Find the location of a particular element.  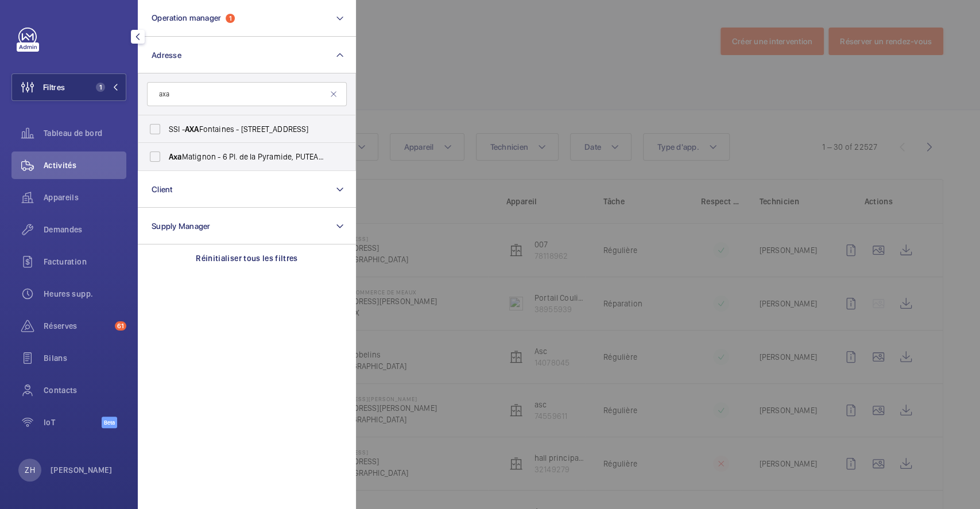

span: Activités is located at coordinates (85, 165).